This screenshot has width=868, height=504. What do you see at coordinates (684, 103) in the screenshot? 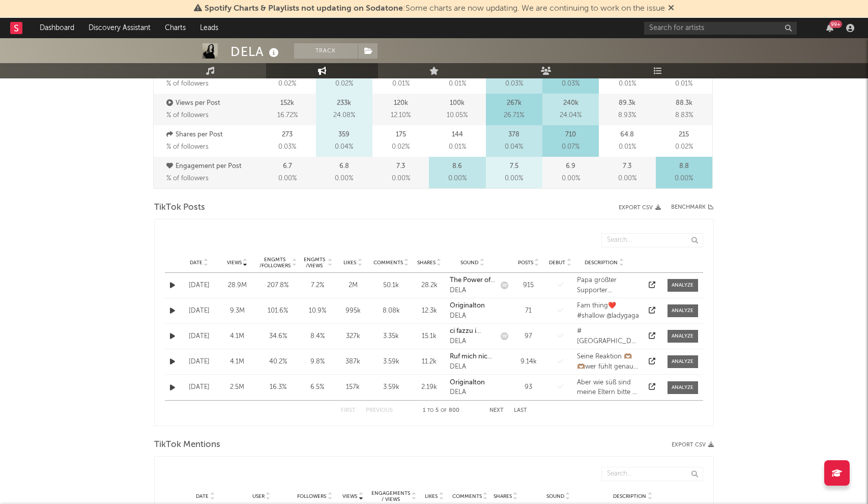
I see `p: 88.3k` at bounding box center [684, 103].